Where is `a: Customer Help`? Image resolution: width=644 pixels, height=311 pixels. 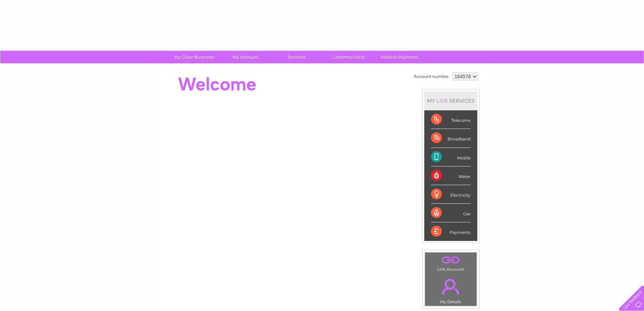
a: Customer Help is located at coordinates (348, 57).